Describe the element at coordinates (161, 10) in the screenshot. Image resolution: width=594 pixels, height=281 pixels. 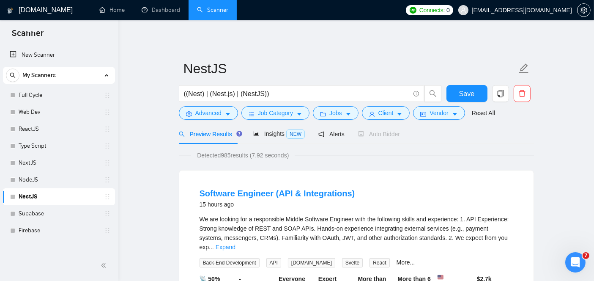
I see `a: dashboardDashboard` at that location.